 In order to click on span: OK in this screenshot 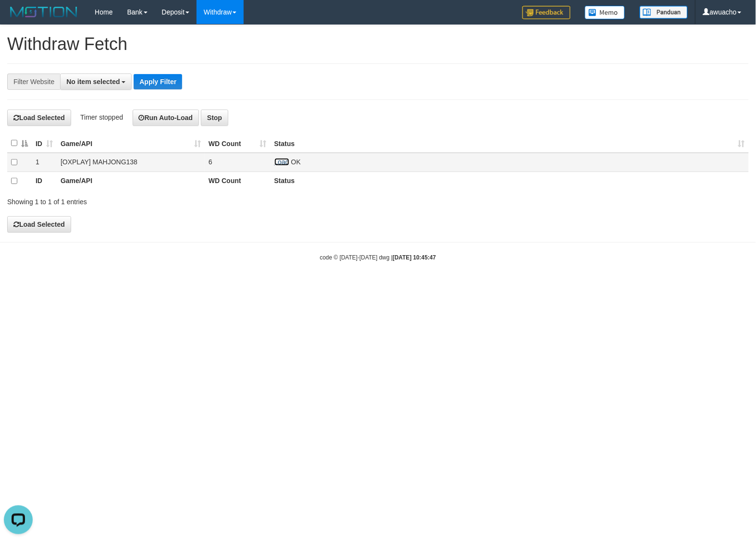, I will do `click(296, 162)`.